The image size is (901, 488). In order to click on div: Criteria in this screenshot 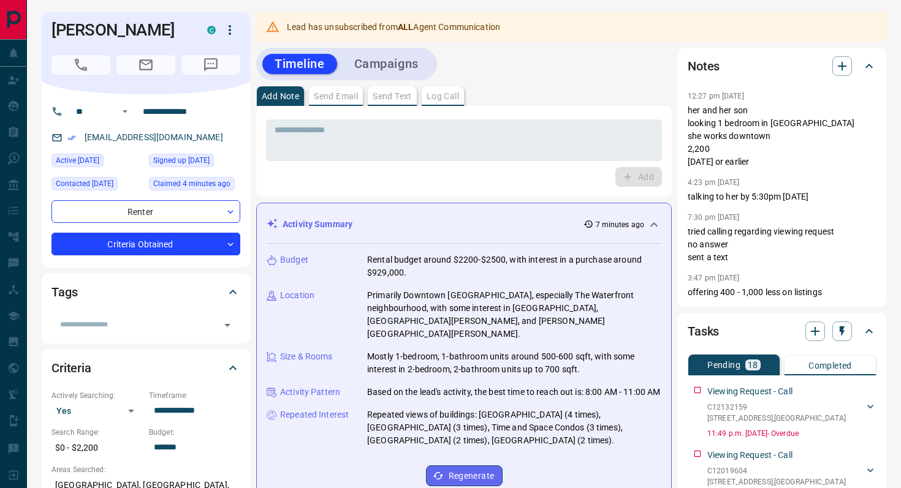, I will do `click(146, 368)`.